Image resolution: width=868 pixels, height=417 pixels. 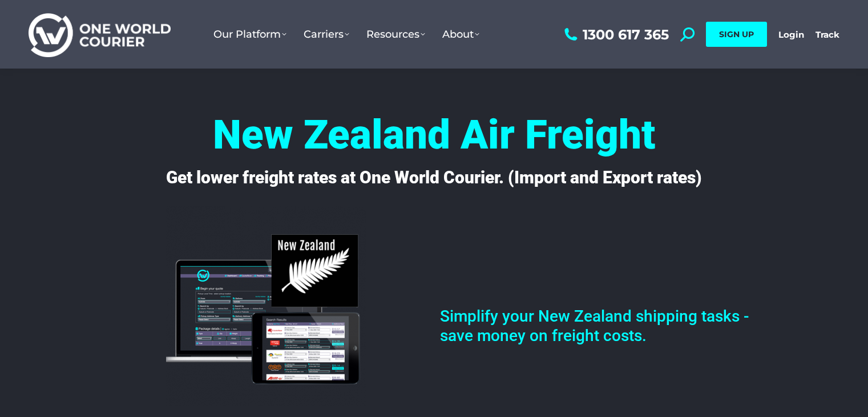 I want to click on h4: New Zealand Air Freight, so click(x=434, y=135).